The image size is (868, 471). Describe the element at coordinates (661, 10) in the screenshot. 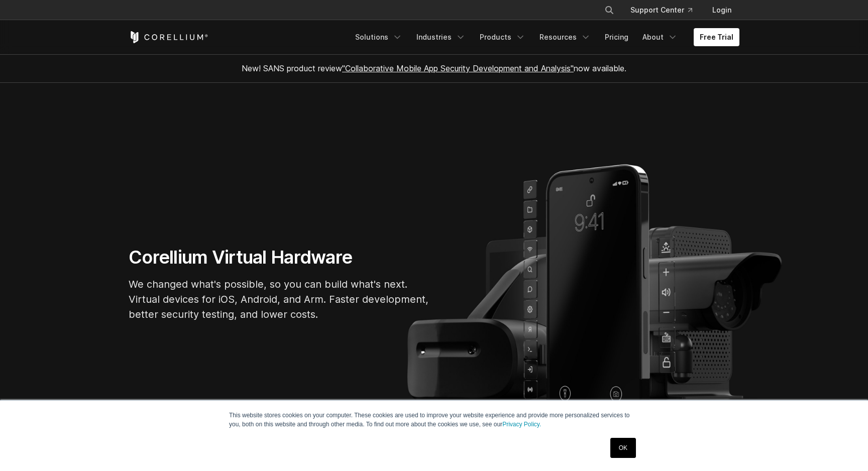

I see `a: Support Center` at that location.